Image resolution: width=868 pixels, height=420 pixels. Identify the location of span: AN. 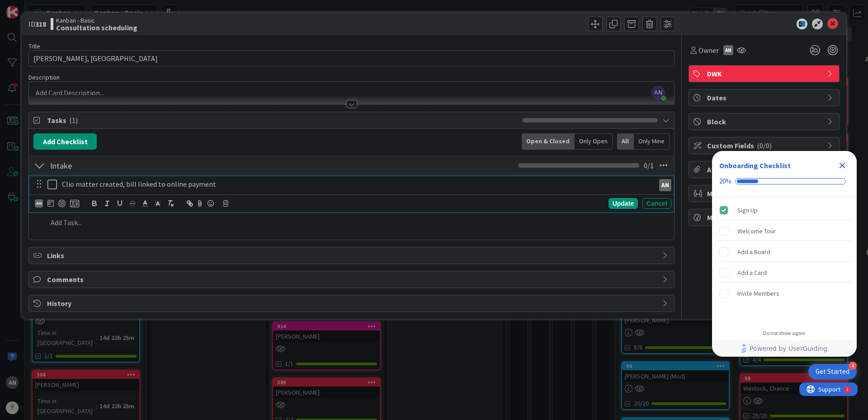
(658, 93).